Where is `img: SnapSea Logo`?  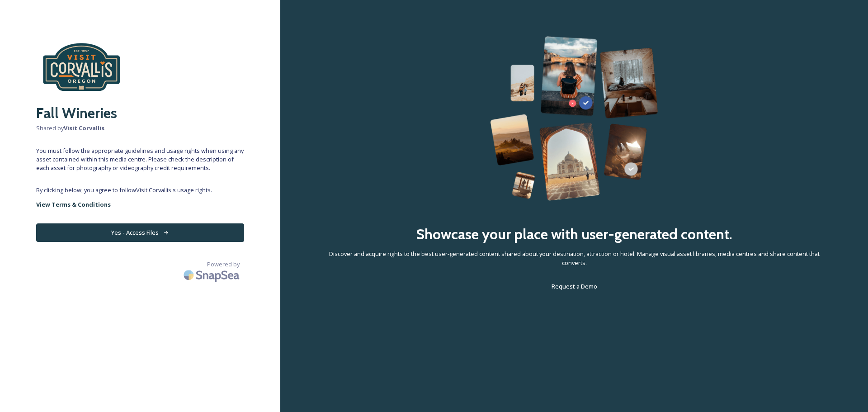 img: SnapSea Logo is located at coordinates (213, 275).